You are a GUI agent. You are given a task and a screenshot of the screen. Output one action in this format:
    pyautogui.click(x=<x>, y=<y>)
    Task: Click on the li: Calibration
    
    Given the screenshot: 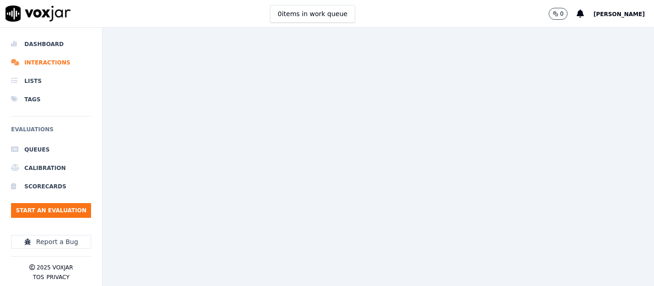 What is the action you would take?
    pyautogui.click(x=51, y=168)
    